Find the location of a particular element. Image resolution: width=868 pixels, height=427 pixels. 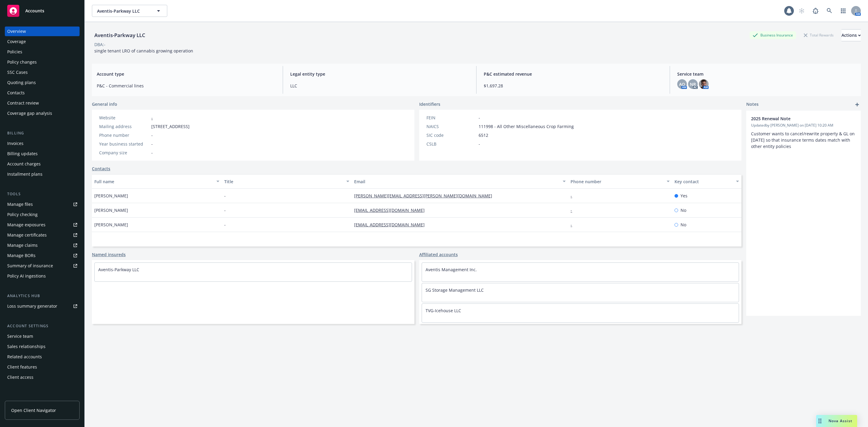

div: NAICS is located at coordinates (451, 127).